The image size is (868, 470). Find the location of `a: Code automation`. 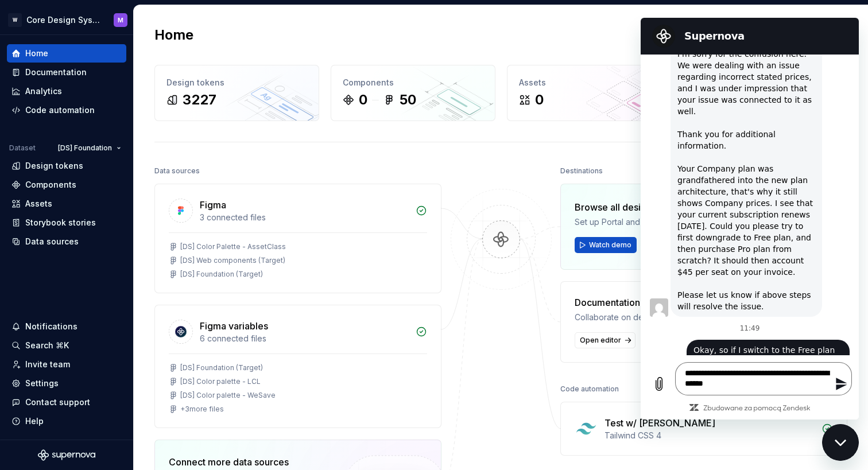

a: Code automation is located at coordinates (67, 110).